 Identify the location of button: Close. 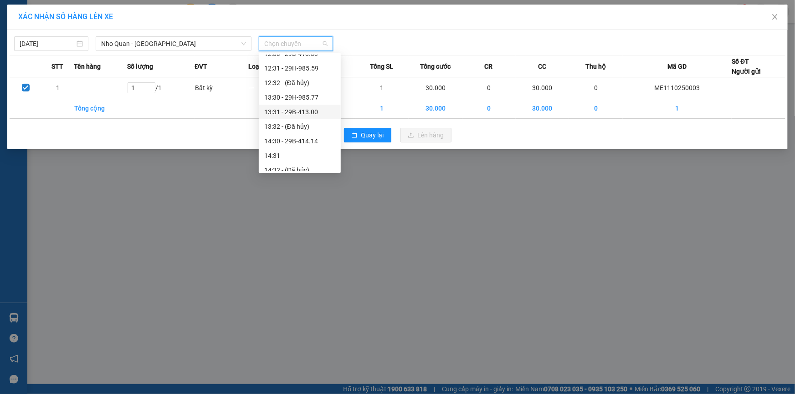
(775, 17).